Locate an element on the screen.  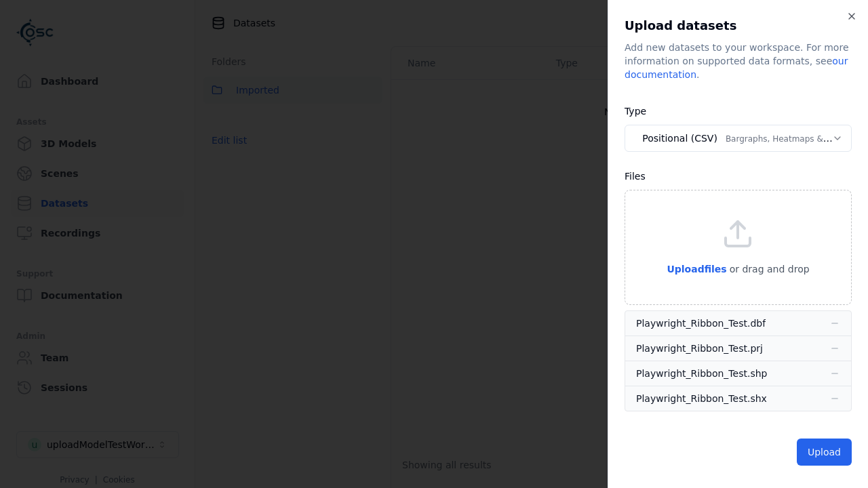
p: or drag and drop is located at coordinates (768, 269).